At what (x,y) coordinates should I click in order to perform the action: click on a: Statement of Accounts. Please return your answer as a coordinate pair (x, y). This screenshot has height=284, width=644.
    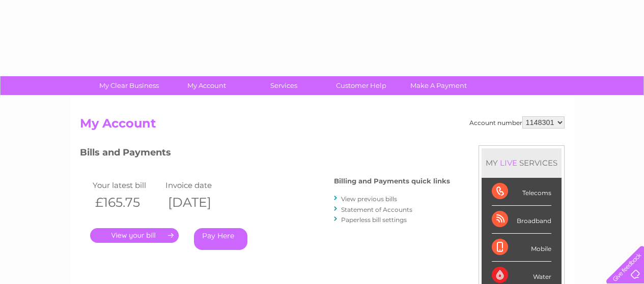
    Looking at the image, I should click on (377, 210).